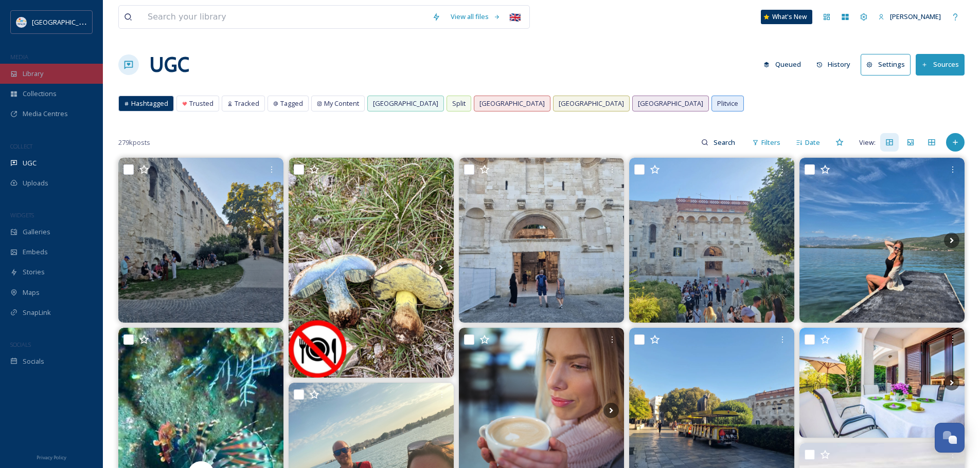 The image size is (980, 468). I want to click on span: Library, so click(33, 74).